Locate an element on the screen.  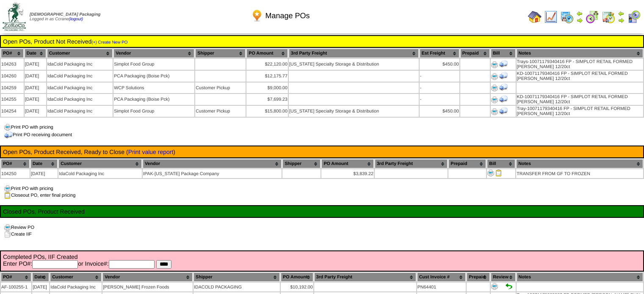
span: Logged in as Ccrane is located at coordinates (65, 17).